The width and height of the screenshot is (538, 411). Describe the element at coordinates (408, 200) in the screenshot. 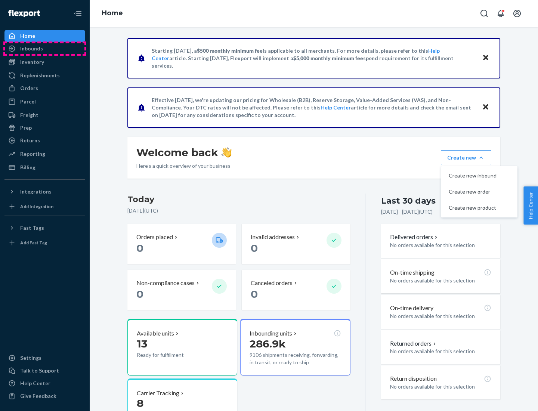

I see `div: Last 30 days` at that location.